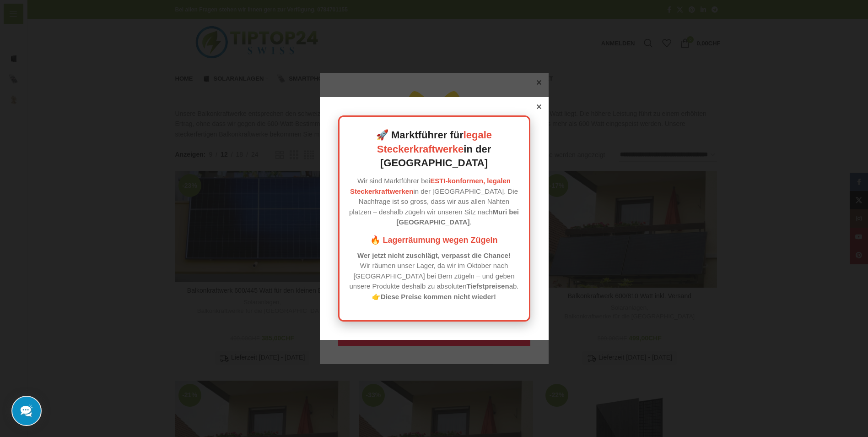  Describe the element at coordinates (438, 296) in the screenshot. I see `strong: Diese Preise kommen nicht wieder!` at that location.